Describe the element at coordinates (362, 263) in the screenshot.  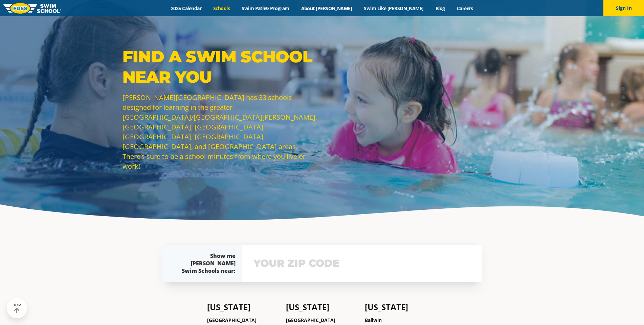
I see `input: YOUR ZIP CODE` at that location.